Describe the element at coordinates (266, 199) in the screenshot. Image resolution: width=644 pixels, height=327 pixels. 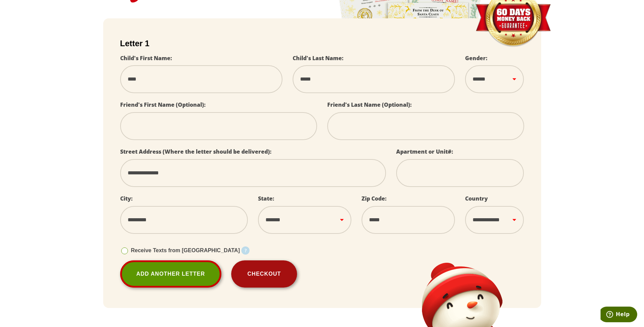
I see `label: State:` at that location.